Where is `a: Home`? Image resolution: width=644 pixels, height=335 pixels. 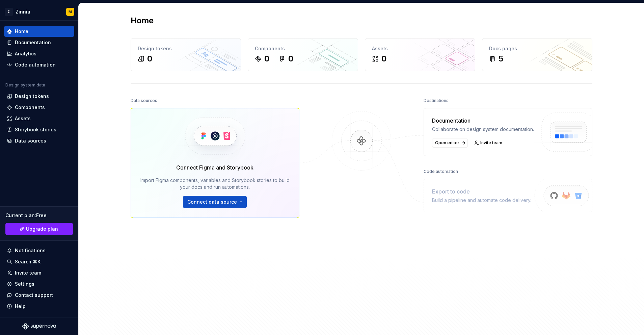
a: Home is located at coordinates (39, 32).